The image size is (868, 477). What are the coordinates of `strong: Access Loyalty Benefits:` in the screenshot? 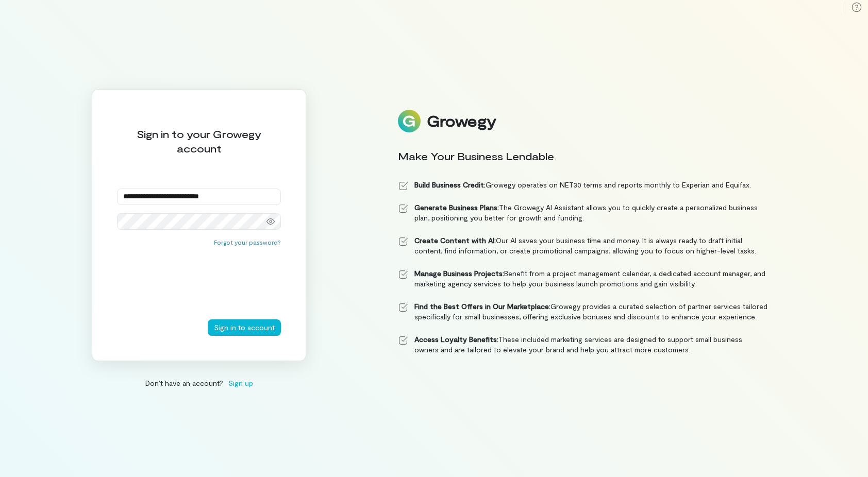 It's located at (456, 339).